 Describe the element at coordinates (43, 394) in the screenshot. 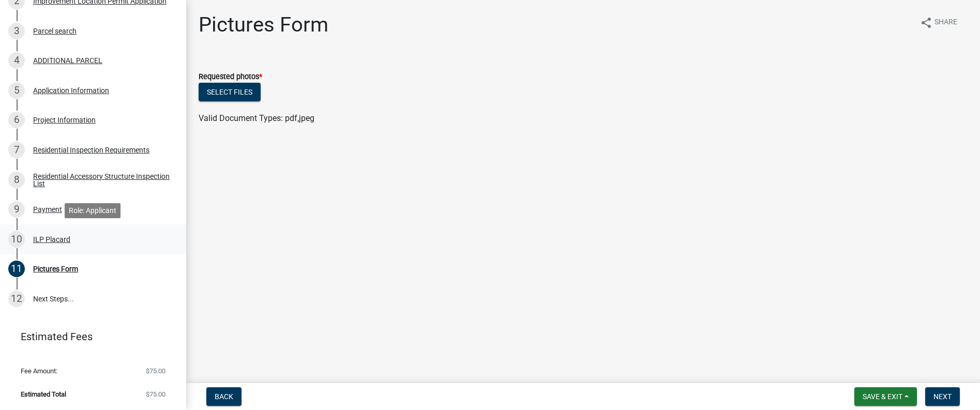

I see `span: Estimated Total` at that location.